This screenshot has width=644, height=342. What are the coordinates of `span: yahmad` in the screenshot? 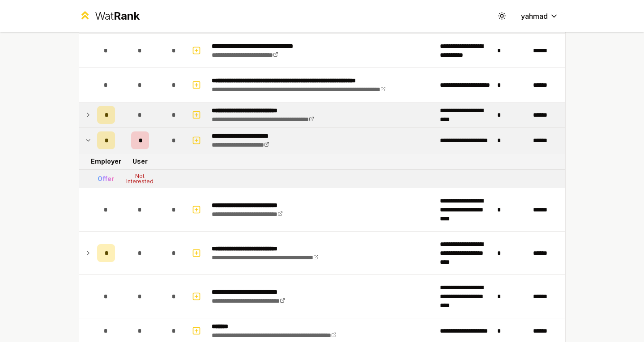 It's located at (534, 16).